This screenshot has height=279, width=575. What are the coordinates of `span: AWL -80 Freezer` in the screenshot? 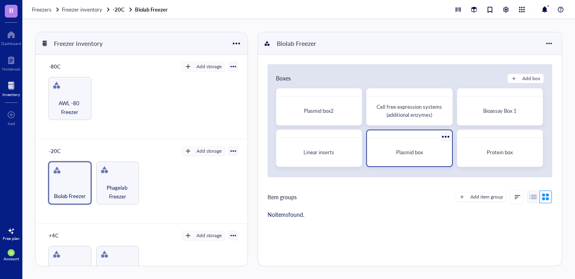 It's located at (70, 108).